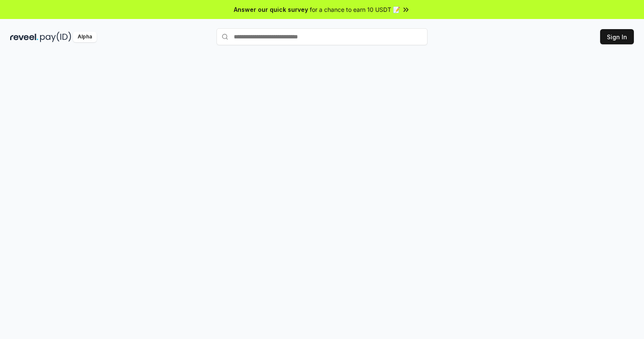 The width and height of the screenshot is (644, 339). I want to click on img: pay_id, so click(56, 37).